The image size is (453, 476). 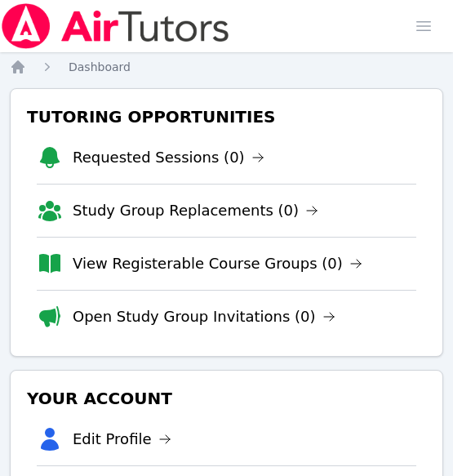 What do you see at coordinates (226, 117) in the screenshot?
I see `h3: Tutoring Opportunities` at bounding box center [226, 117].